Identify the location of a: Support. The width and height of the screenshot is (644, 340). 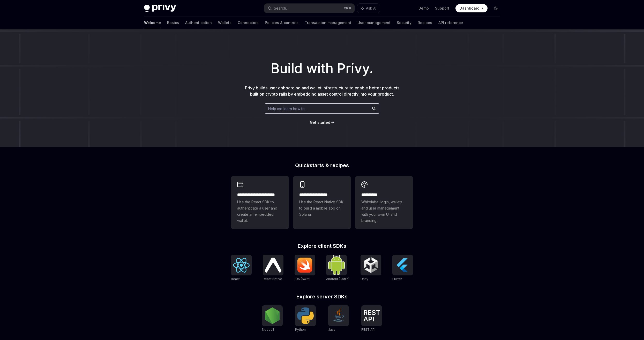
(442, 8).